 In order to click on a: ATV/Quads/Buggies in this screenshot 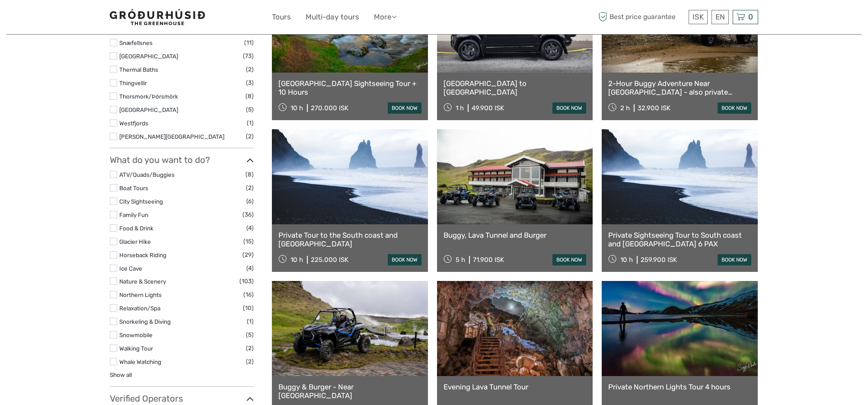, I will do `click(147, 174)`.